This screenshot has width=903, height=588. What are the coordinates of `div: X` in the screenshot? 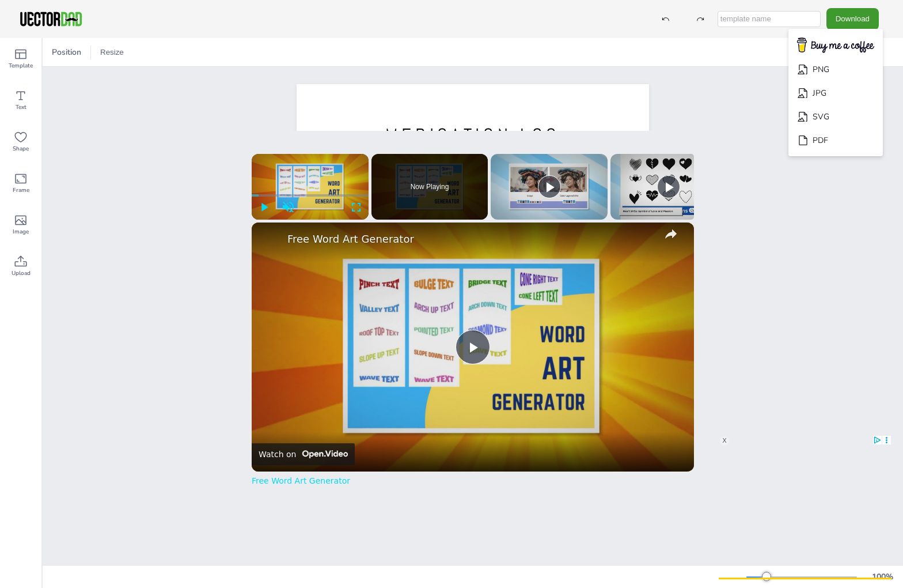 It's located at (725, 440).